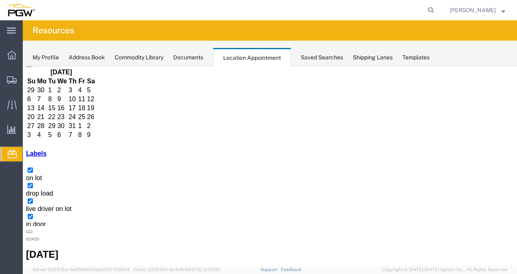 The image size is (517, 274). What do you see at coordinates (59, 33) in the screenshot?
I see `td: 11` at bounding box center [59, 33].